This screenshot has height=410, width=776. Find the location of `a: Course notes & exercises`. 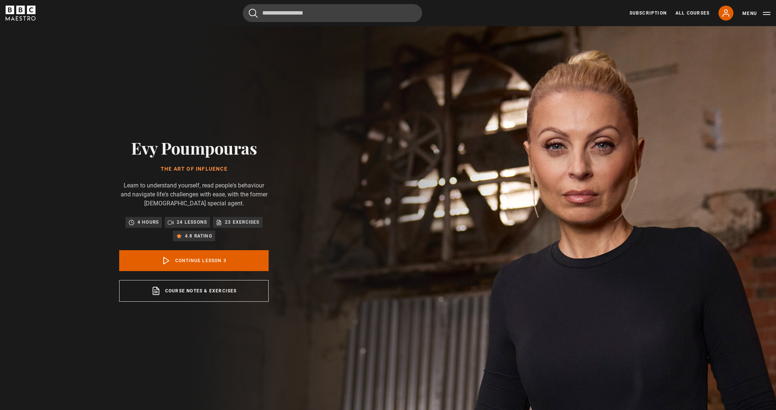

a: Course notes & exercises is located at coordinates (194, 291).